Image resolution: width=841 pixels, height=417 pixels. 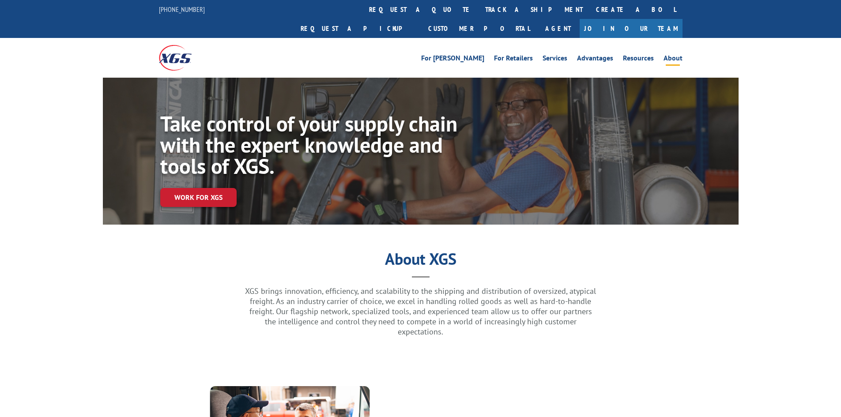 I want to click on a: About, so click(x=673, y=60).